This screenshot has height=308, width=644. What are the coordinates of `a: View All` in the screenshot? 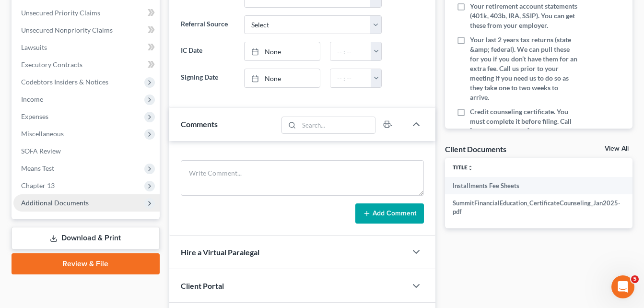 It's located at (617, 149).